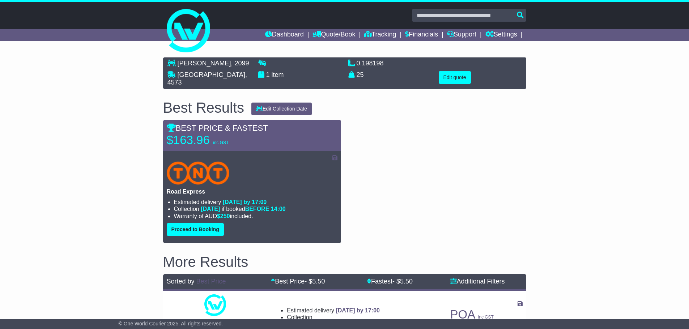 Image resolution: width=689 pixels, height=329 pixels. Describe the element at coordinates (243, 209) in the screenshot. I see `span: if booked` at that location.